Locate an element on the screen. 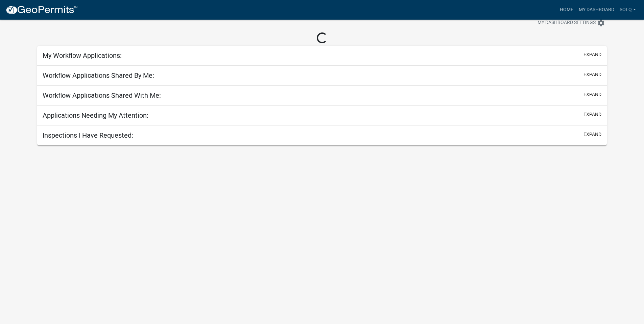 This screenshot has width=644, height=324. h5: Workflow Applications Shared With Me: is located at coordinates (102, 95).